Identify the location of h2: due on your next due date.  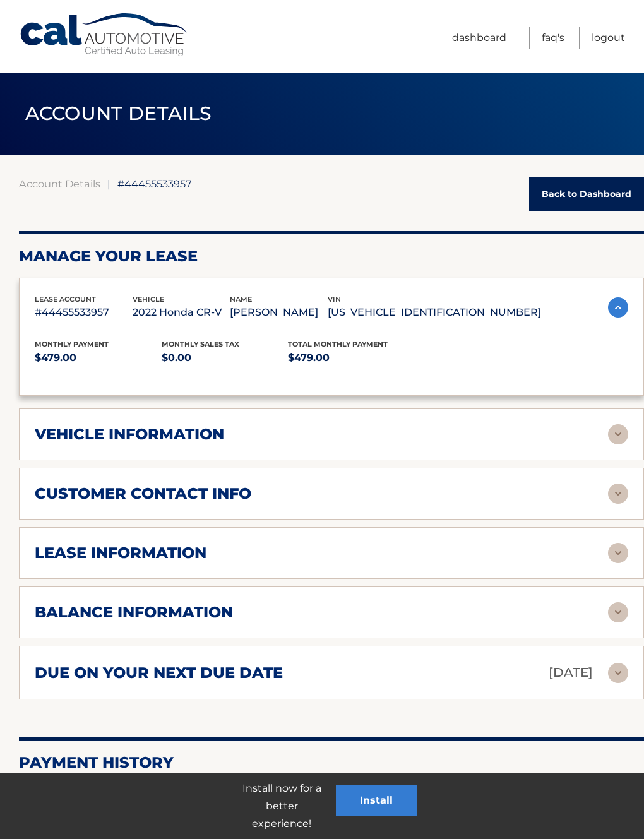
(159, 673).